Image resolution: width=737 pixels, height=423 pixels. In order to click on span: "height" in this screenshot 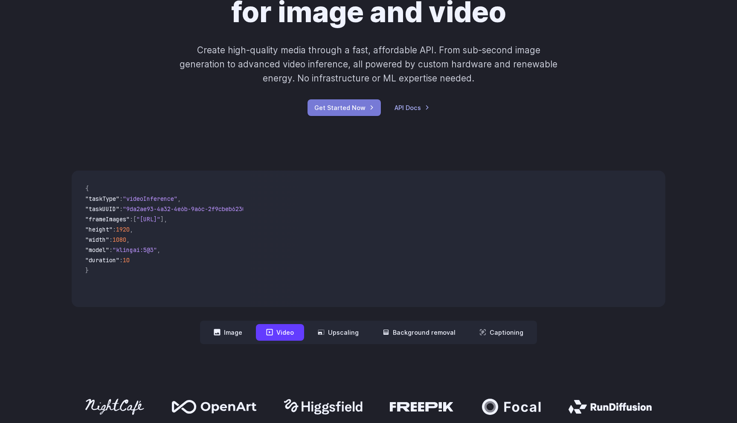, I will do `click(99, 229)`.